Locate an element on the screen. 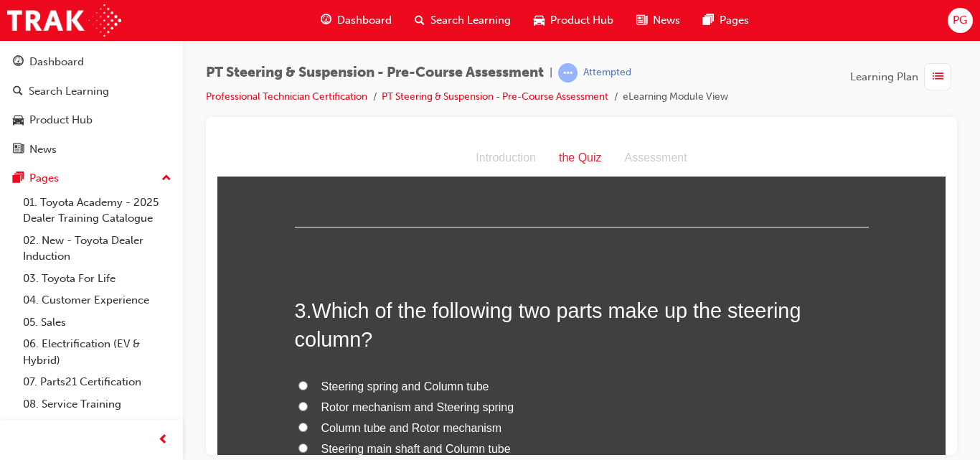 This screenshot has width=980, height=460. span: Which of the following two parts make up the steering column? is located at coordinates (331, 185).